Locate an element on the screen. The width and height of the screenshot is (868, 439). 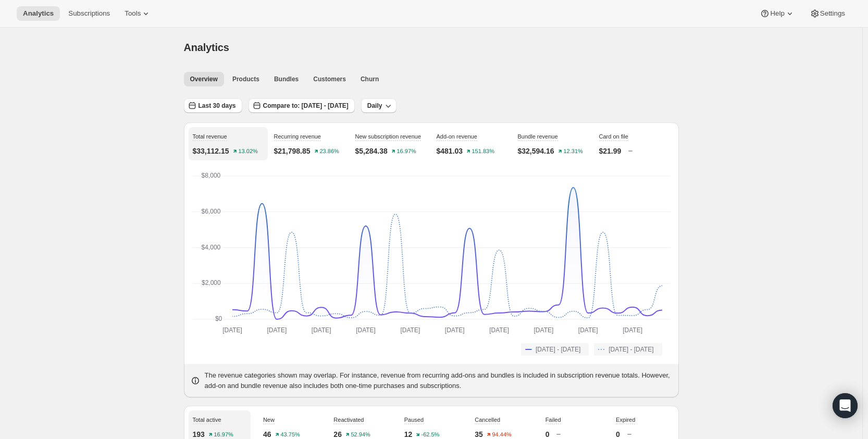
span: Paused is located at coordinates (414, 420).